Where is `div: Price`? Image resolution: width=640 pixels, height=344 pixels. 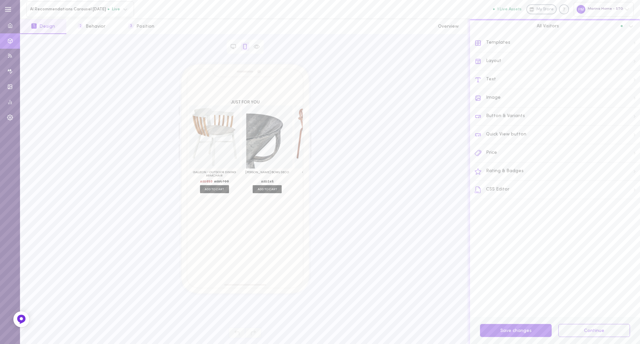 div: Price is located at coordinates (557, 153).